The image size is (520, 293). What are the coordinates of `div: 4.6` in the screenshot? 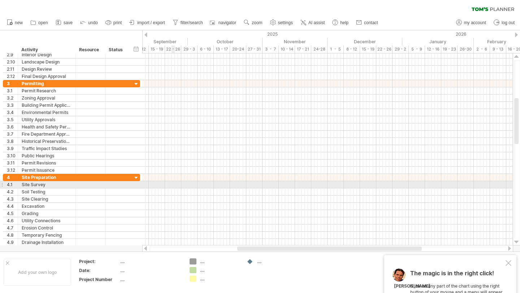 It's located at (12, 220).